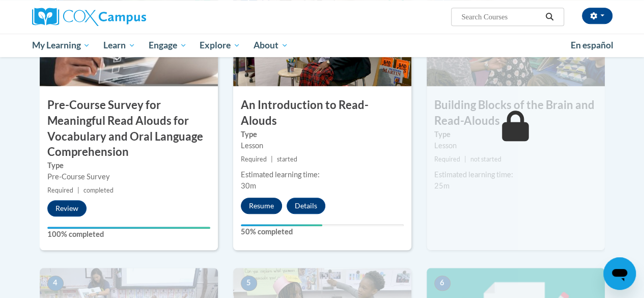 The width and height of the screenshot is (644, 298). I want to click on span: Explore, so click(220, 45).